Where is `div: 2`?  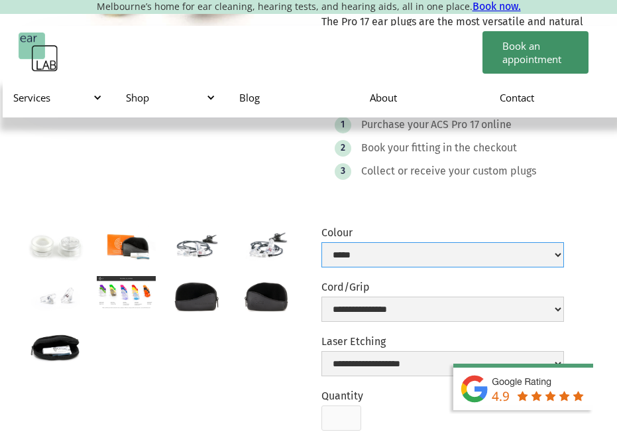 div: 2 is located at coordinates (343, 147).